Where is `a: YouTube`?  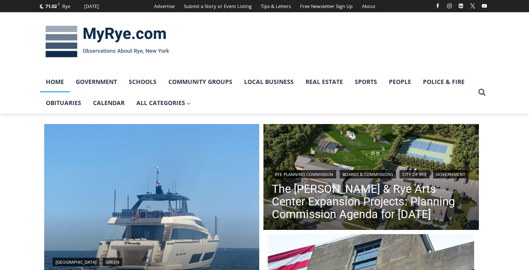
a: YouTube is located at coordinates (485, 6).